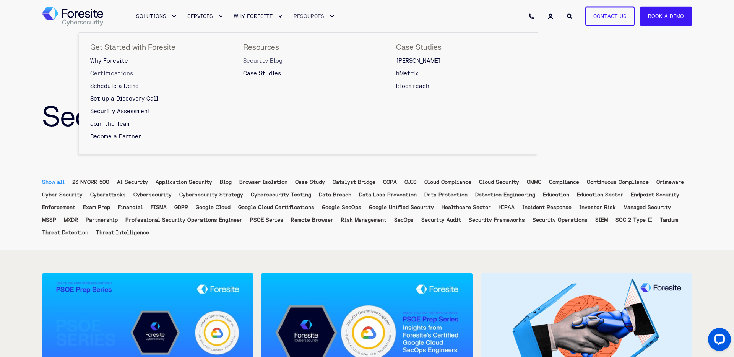  I want to click on a: Threat Intelligence, so click(122, 233).